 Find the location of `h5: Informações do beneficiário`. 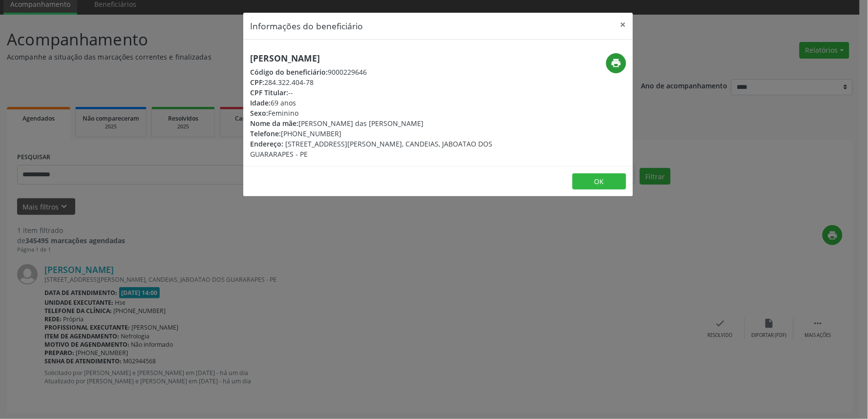

h5: Informações do beneficiário is located at coordinates (307, 26).